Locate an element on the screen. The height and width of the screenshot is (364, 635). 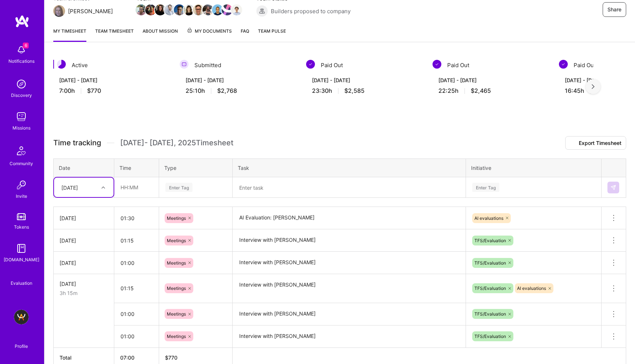
a: Team Pulse is located at coordinates (272, 35).